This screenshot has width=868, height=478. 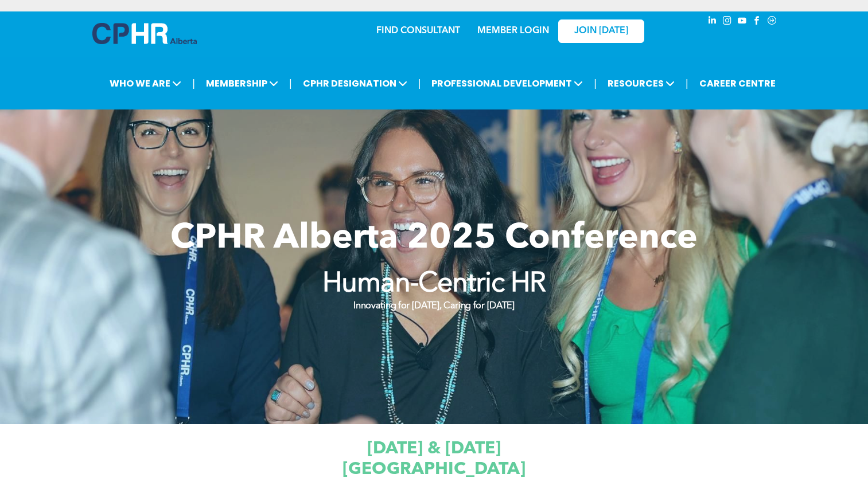 What do you see at coordinates (641, 83) in the screenshot?
I see `span: RESOURCES` at bounding box center [641, 83].